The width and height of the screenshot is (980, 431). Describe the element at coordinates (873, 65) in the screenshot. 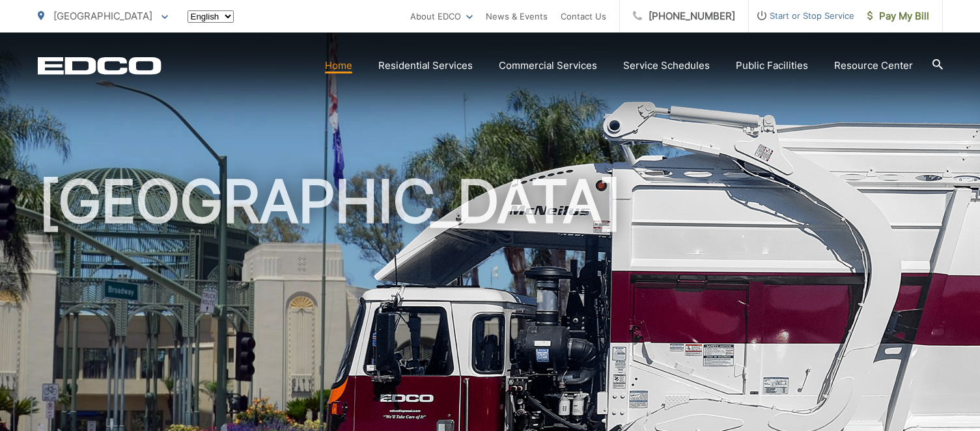

I see `a: Resource Center` at that location.